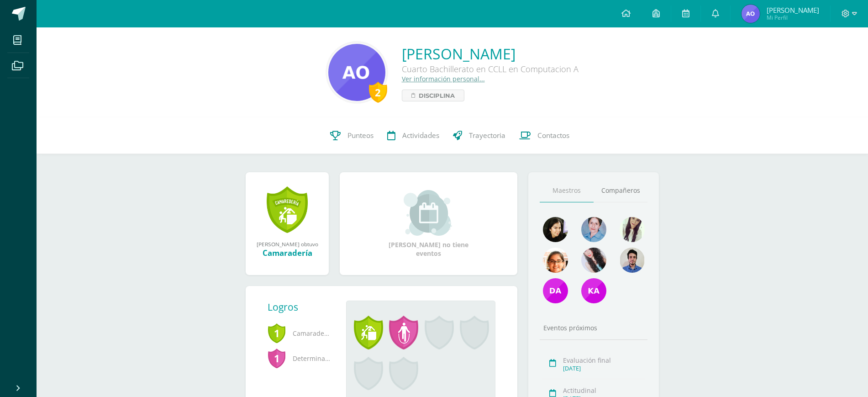 The height and width of the screenshot is (397, 868). Describe the element at coordinates (437, 95) in the screenshot. I see `span: Disciplina` at that location.